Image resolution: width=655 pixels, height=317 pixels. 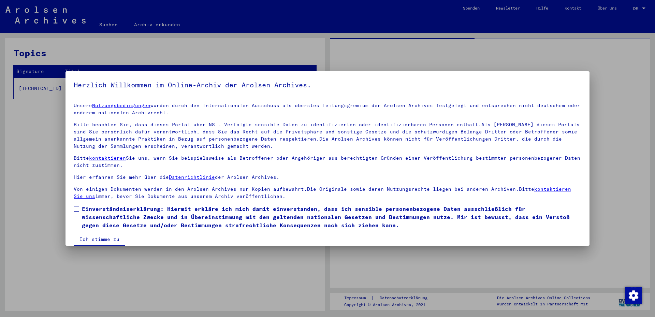 What do you see at coordinates (332, 217) in the screenshot?
I see `span: Einverständniserklärung: Hiermit erkläre ich mich damit einverstanden, dass ich sensible personen...` at bounding box center [332, 217].